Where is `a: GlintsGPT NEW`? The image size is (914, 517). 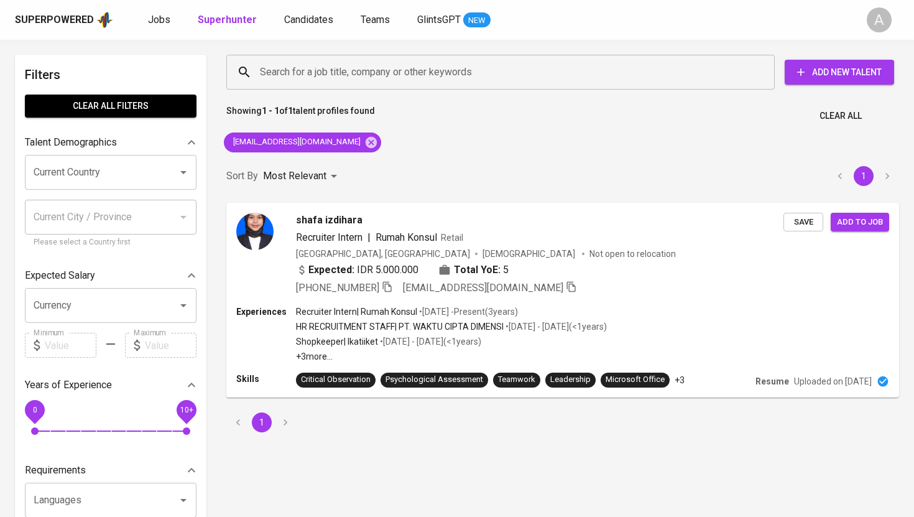 a: GlintsGPT NEW is located at coordinates (454, 20).